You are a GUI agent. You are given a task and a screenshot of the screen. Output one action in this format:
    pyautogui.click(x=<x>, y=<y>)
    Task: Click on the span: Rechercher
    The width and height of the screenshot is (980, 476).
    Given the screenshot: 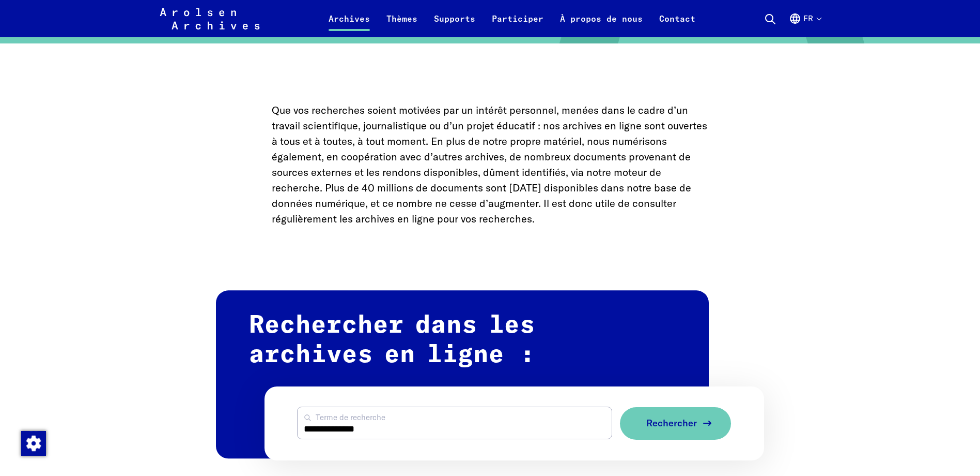 What is the action you would take?
    pyautogui.click(x=672, y=423)
    